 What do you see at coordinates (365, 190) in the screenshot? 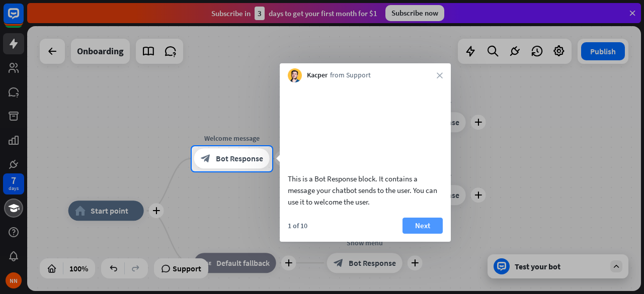
I see `div: This is a Bot Response block. It contains a message your chatbot sends to the user. You can use i...` at bounding box center [365, 190].